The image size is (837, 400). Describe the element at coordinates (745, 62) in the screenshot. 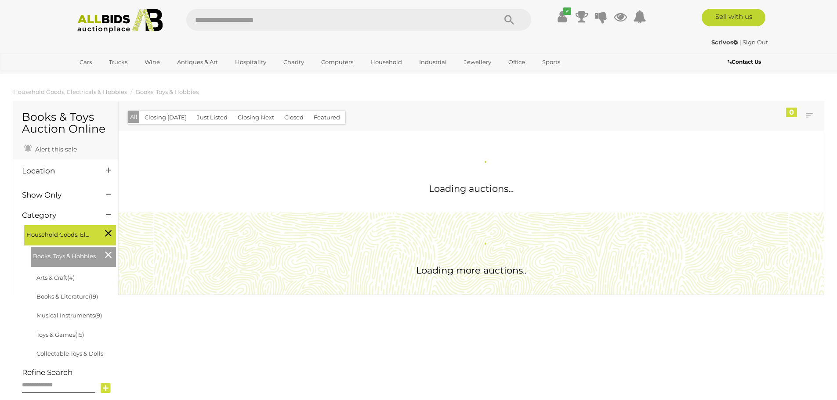

I see `a: Contact Us` at that location.